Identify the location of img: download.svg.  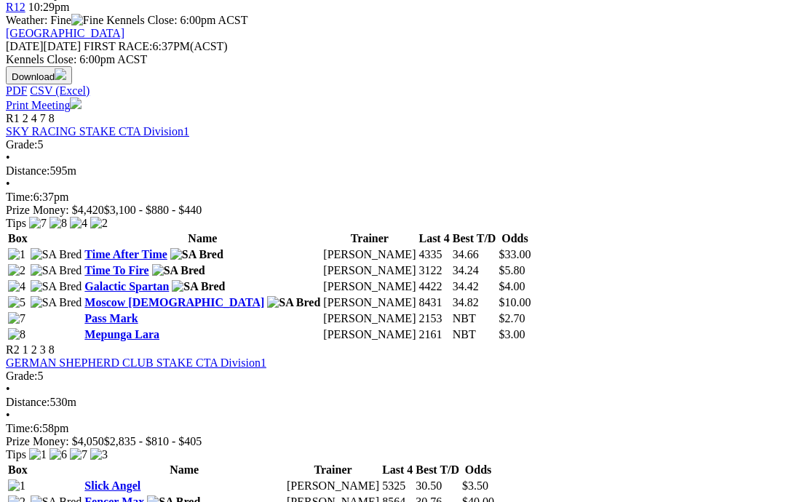
(60, 74).